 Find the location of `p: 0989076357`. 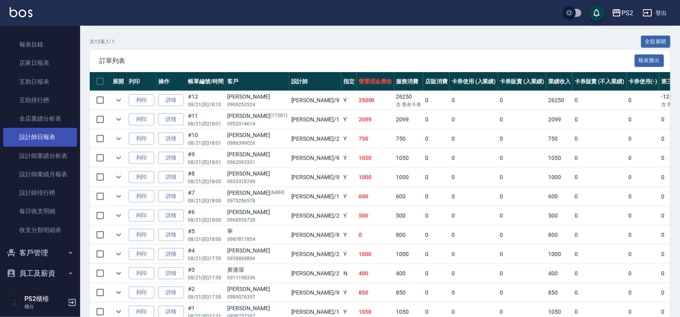

p: 0989076357 is located at coordinates (257, 297).